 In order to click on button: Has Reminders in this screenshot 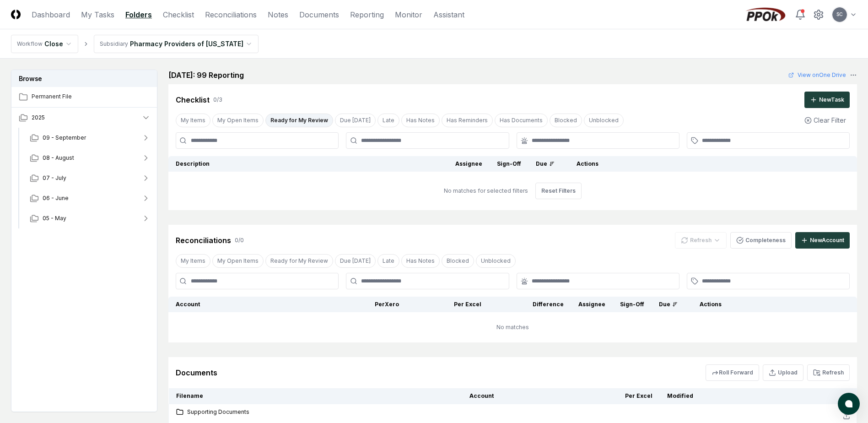, I will do `click(467, 121)`.